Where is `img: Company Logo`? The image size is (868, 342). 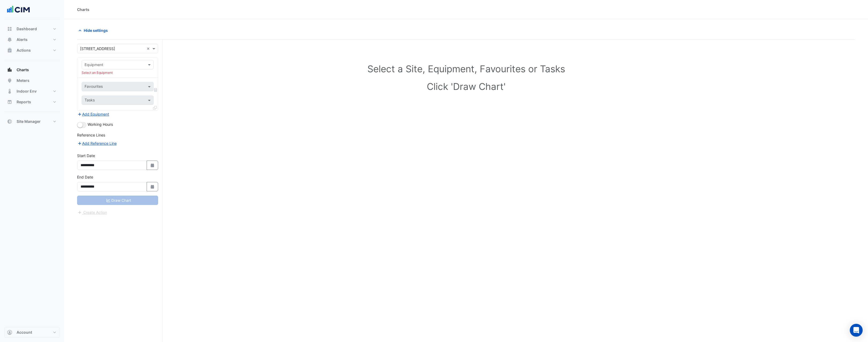
img: Company Logo is located at coordinates (18, 10).